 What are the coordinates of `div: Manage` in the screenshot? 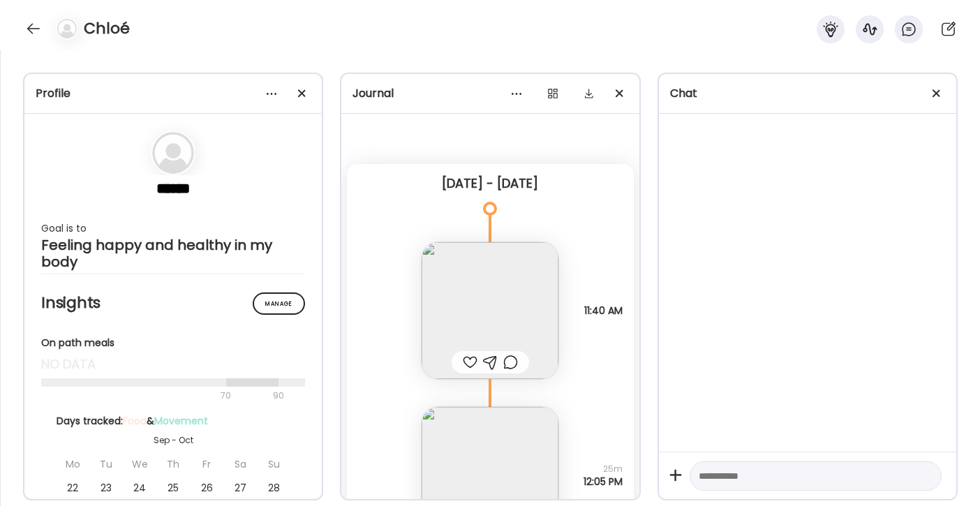 It's located at (278, 304).